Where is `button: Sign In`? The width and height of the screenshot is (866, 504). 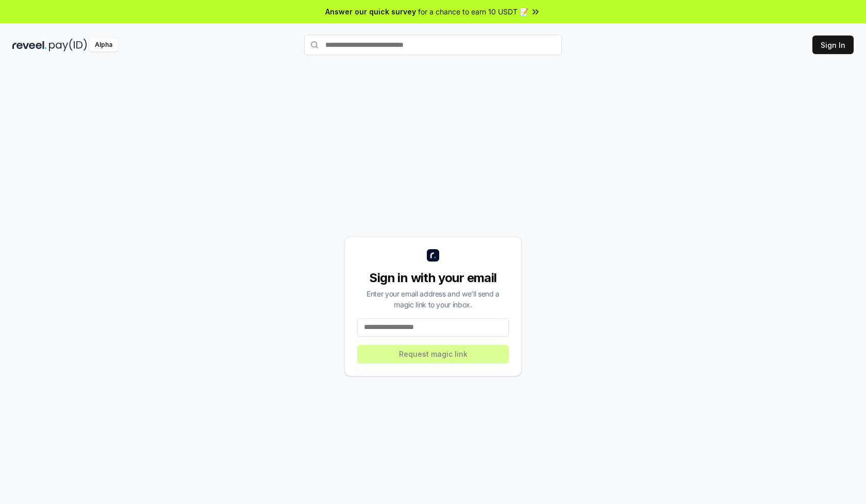 button: Sign In is located at coordinates (834, 45).